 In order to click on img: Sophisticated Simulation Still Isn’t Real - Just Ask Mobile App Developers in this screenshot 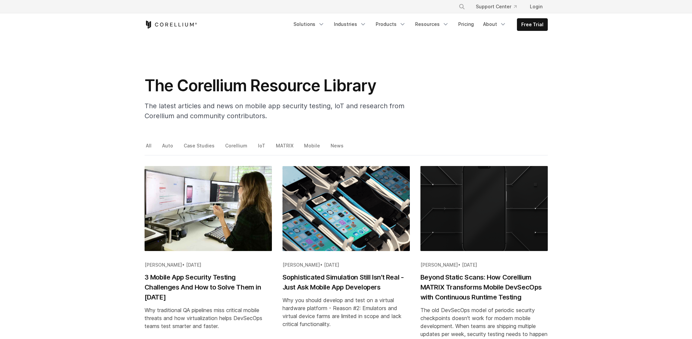, I will do `click(346, 208)`.